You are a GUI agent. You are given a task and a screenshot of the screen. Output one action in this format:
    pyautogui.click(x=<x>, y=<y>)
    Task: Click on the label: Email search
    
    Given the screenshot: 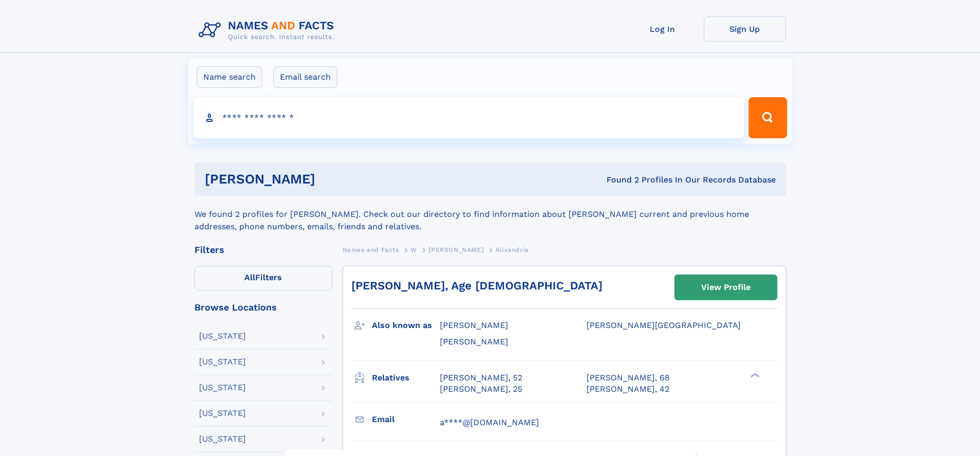 What is the action you would take?
    pyautogui.click(x=305, y=77)
    